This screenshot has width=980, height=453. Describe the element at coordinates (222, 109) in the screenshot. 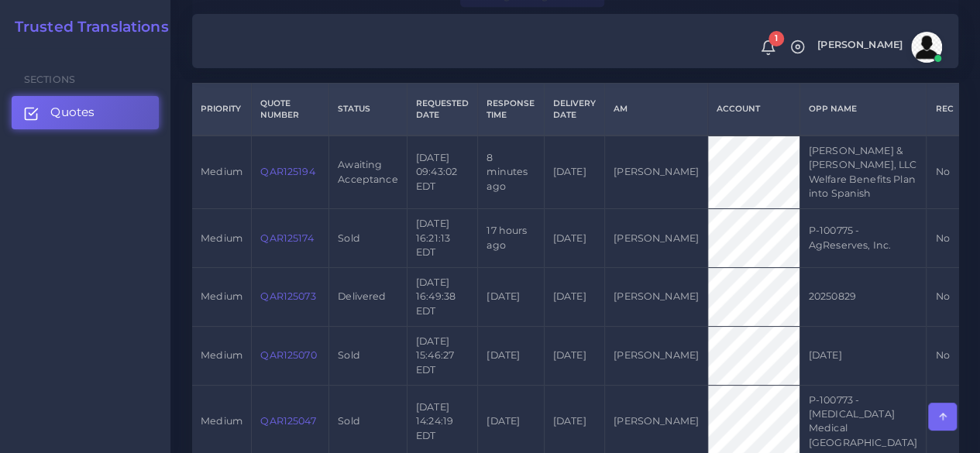

I see `th: Priority` at that location.